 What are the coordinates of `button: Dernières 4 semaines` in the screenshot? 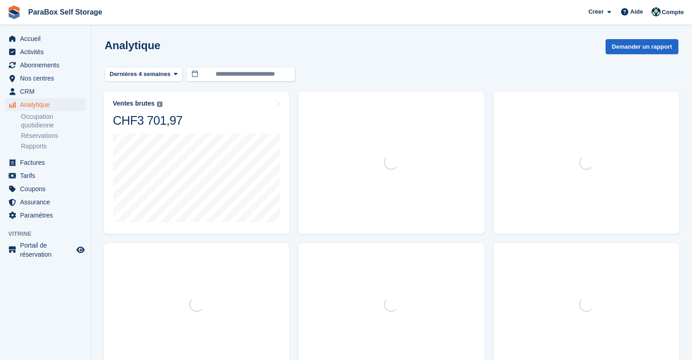 It's located at (143, 74).